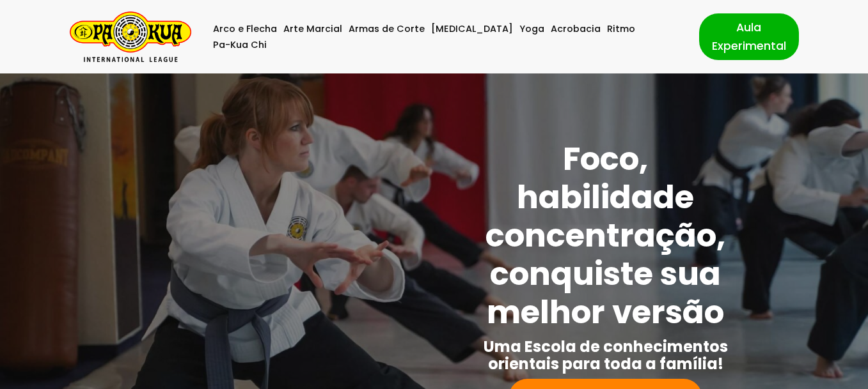 Image resolution: width=868 pixels, height=389 pixels. Describe the element at coordinates (245, 29) in the screenshot. I see `a: Arco e Flecha` at that location.